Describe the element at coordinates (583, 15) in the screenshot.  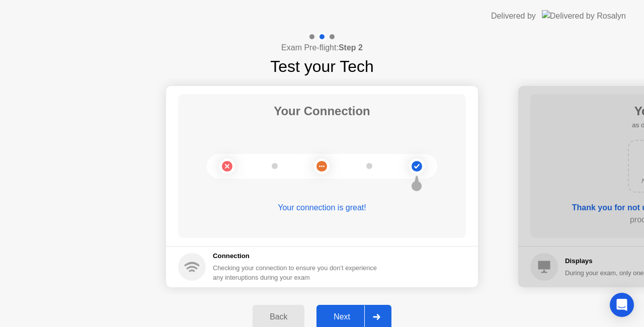
I see `img: Delivered by Rosalyn` at that location.